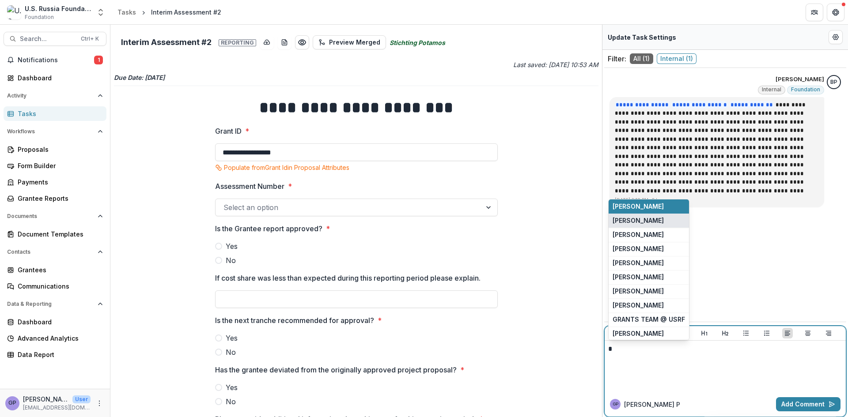 The height and width of the screenshot is (417, 848). Describe the element at coordinates (807, 333) in the screenshot. I see `button: Align Center` at that location.